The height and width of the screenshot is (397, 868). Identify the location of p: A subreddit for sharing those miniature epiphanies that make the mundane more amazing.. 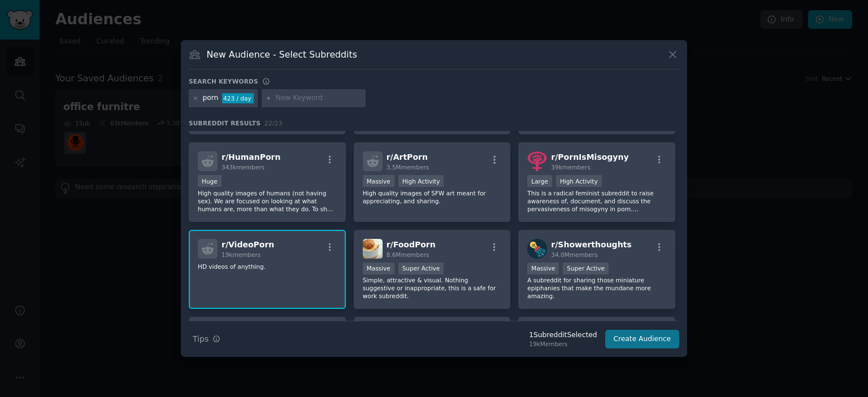
(597, 288).